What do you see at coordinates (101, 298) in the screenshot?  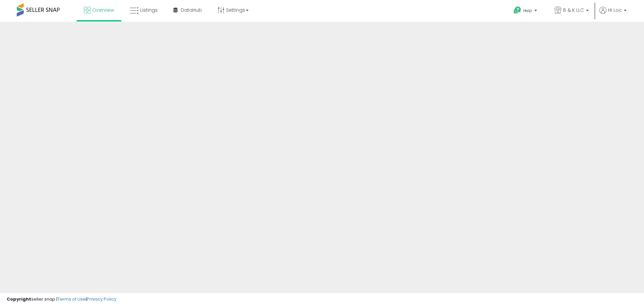 I see `a: Privacy Policy` at bounding box center [101, 298].